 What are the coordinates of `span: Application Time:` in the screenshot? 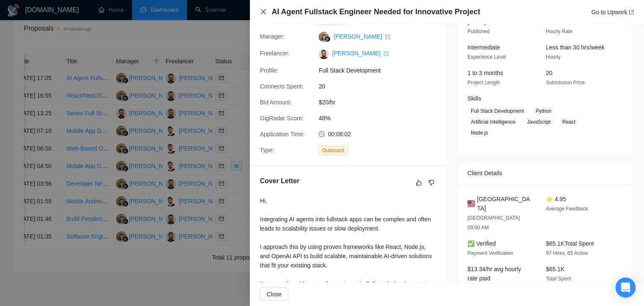 It's located at (282, 134).